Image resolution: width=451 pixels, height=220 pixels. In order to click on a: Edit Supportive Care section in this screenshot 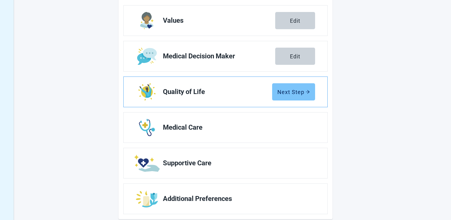, I will do `click(225, 163)`.